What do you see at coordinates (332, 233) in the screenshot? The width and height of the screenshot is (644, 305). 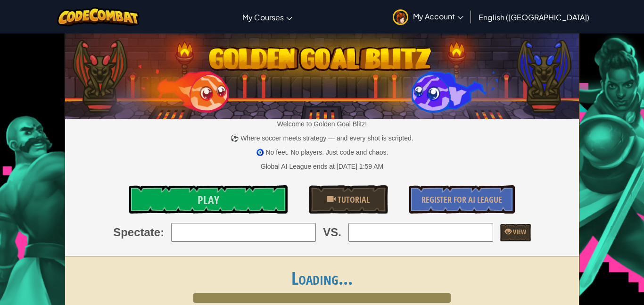 I see `span: VS.` at bounding box center [332, 233].